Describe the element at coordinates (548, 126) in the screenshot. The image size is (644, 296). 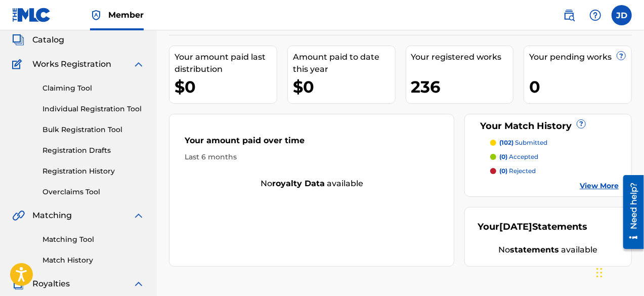
I see `div: Your Match History` at that location.